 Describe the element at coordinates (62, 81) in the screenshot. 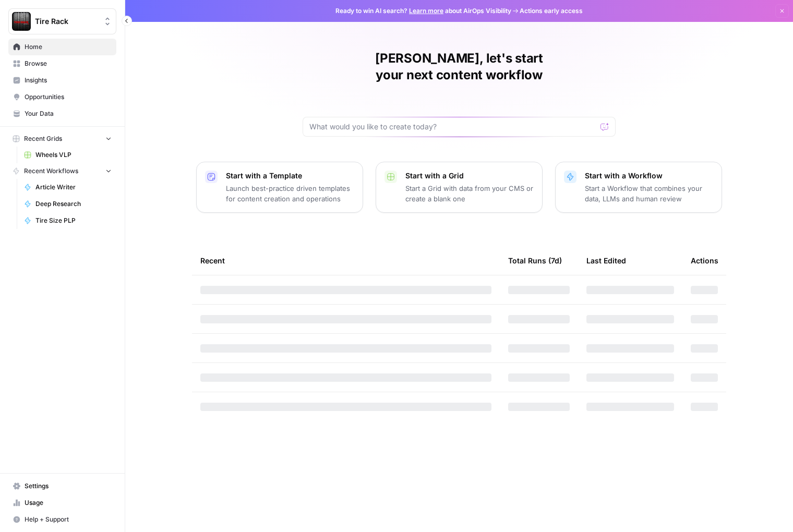

I see `a: Insights` at that location.